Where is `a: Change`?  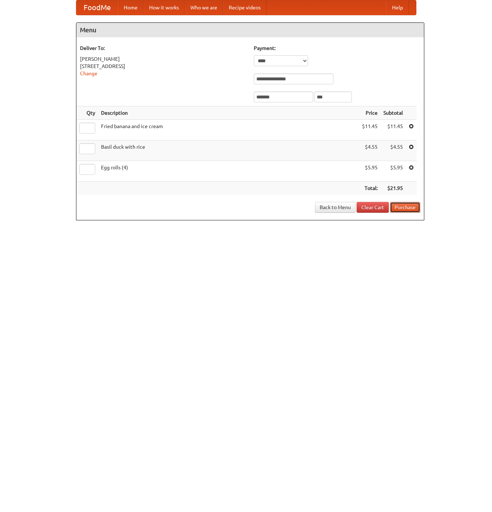
a: Change is located at coordinates (89, 73).